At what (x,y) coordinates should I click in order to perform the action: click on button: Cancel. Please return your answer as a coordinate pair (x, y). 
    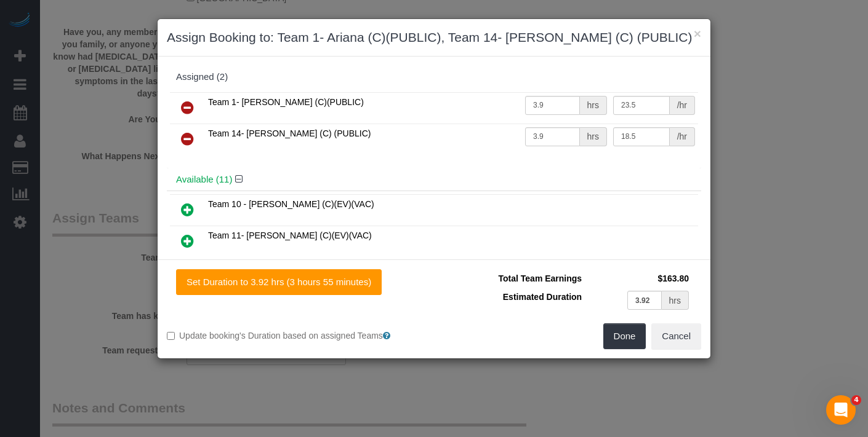
    Looking at the image, I should click on (676, 337).